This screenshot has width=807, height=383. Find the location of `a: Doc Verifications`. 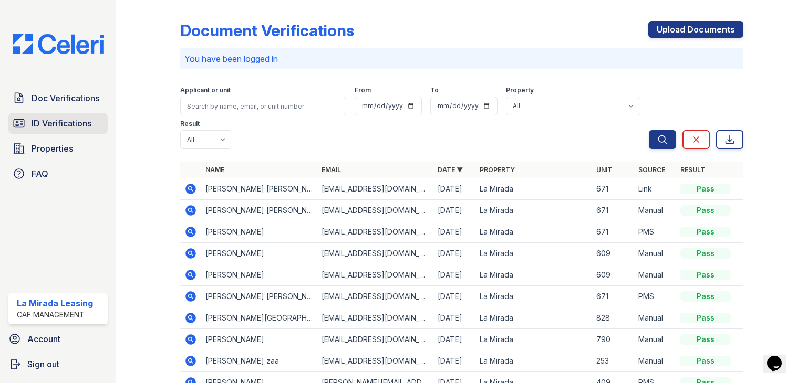

a: Doc Verifications is located at coordinates (58, 98).